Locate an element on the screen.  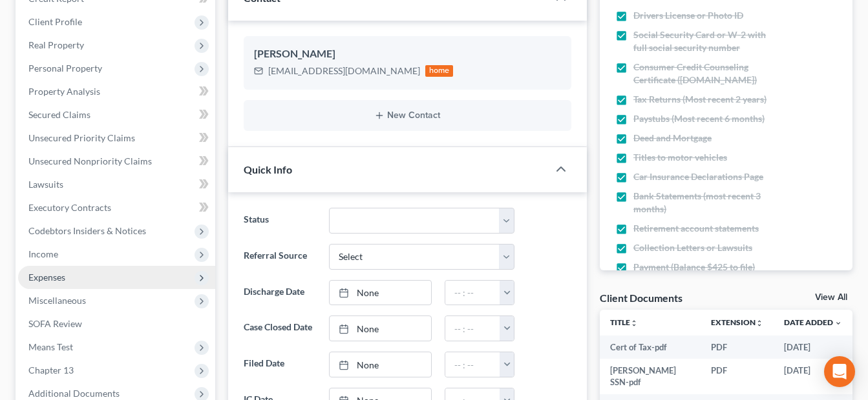
span: Drivers License or Photo ID is located at coordinates (688, 16).